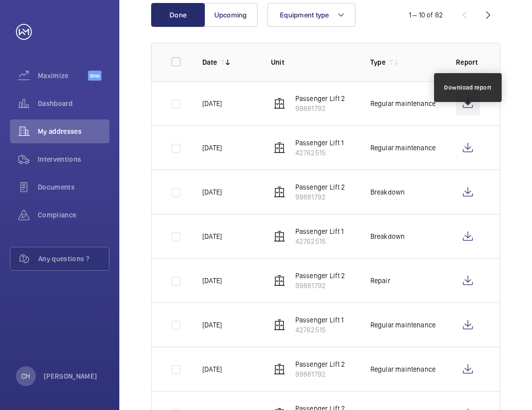 This screenshot has width=532, height=410. I want to click on span: Dashboard, so click(74, 103).